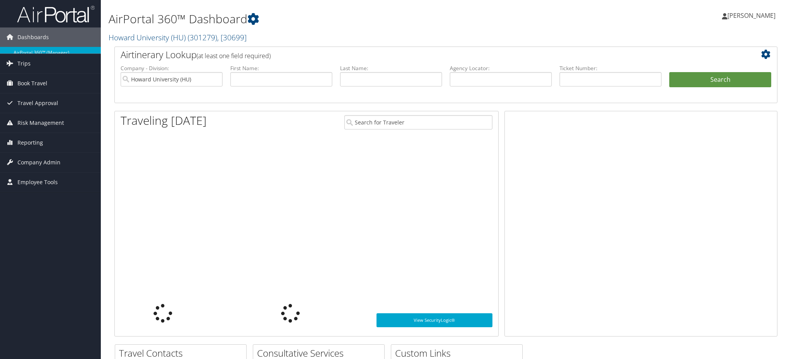 Image resolution: width=791 pixels, height=359 pixels. Describe the element at coordinates (56, 14) in the screenshot. I see `img: airportal-logo.png` at that location.